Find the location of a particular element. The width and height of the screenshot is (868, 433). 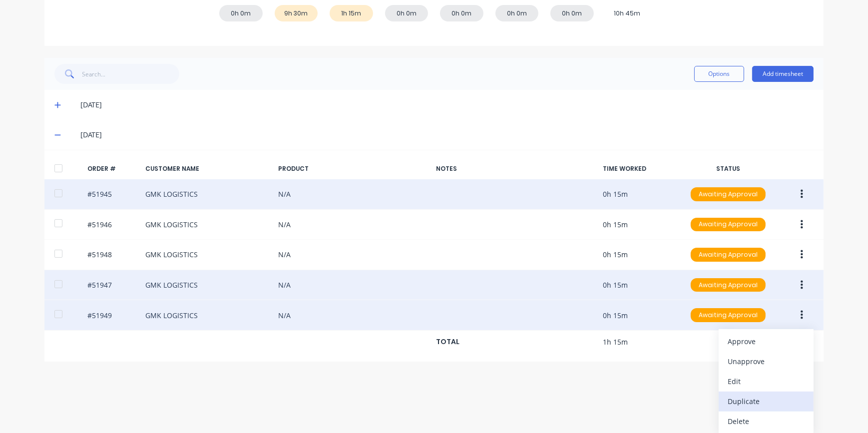

div: 1h 15m is located at coordinates (351, 13).